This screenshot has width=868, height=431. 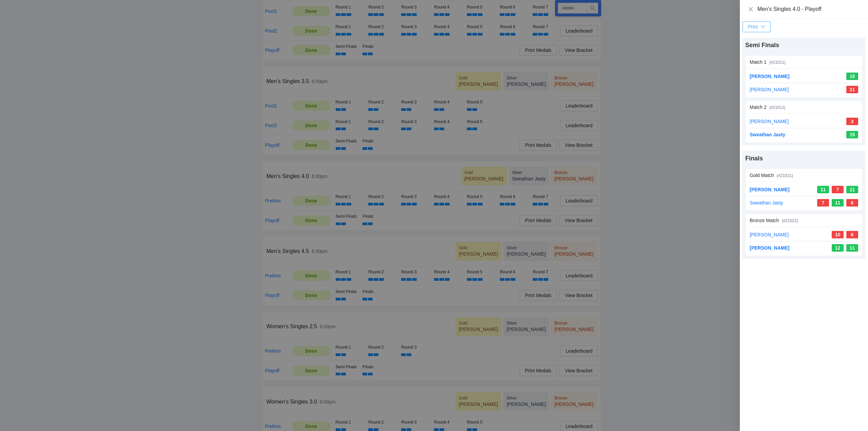 I want to click on span: (# 21022 ), so click(x=790, y=220).